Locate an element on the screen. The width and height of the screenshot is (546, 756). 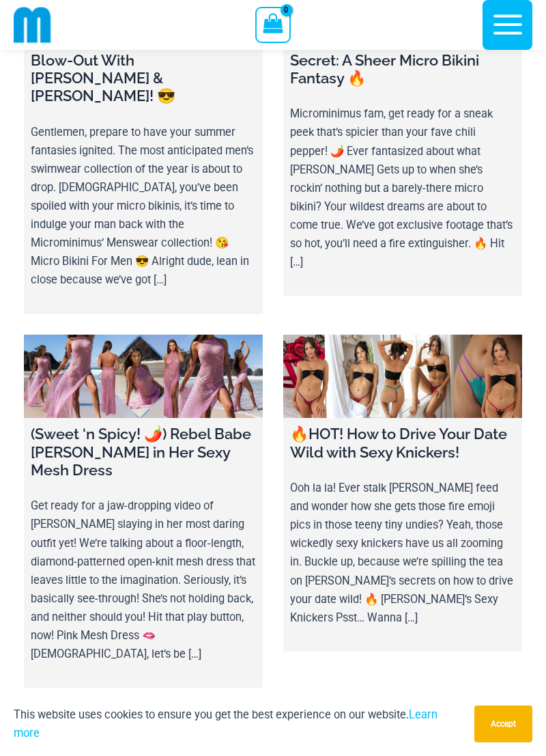
p: This website uses cookies to ensure you get the best experience on our website. is located at coordinates (239, 724).